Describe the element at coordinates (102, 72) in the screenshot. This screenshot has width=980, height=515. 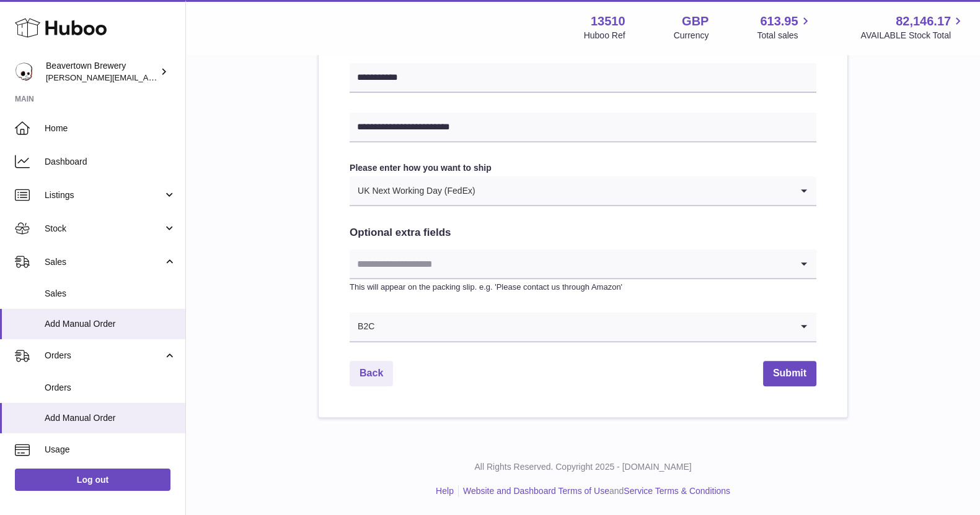
I see `div: Beavertown Brewery` at that location.